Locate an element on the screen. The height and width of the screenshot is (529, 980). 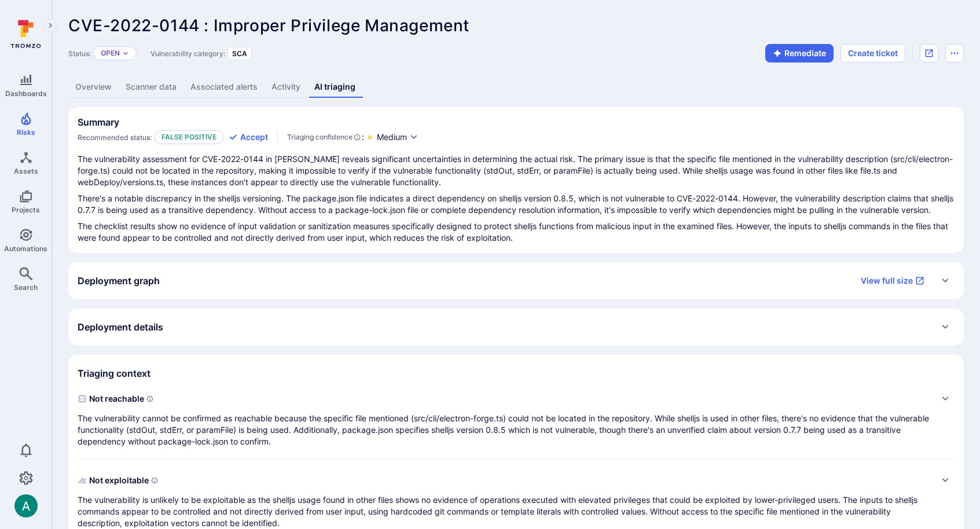
p: False positive is located at coordinates (189, 137).